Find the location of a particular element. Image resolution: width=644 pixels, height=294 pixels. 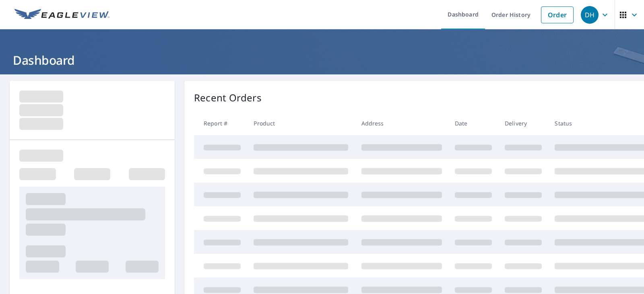

a: Order is located at coordinates (557, 15).